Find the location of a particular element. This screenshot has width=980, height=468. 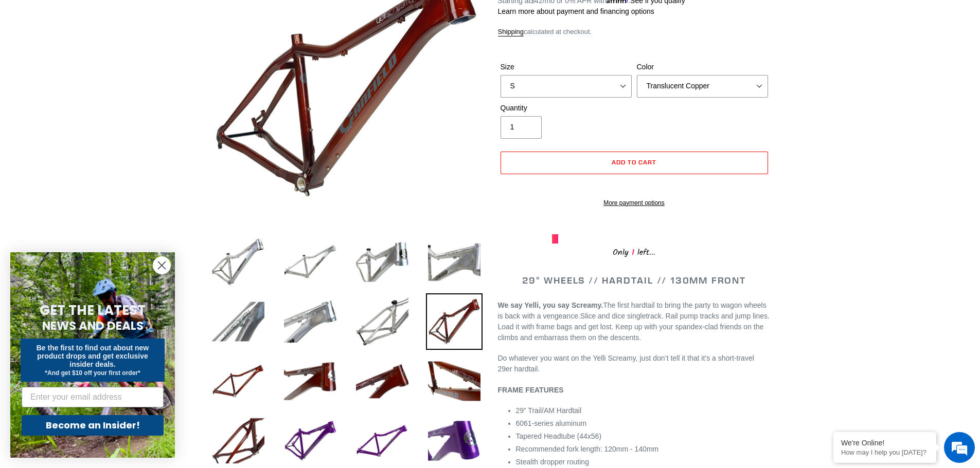

p: How may I help you today? is located at coordinates (885, 452).